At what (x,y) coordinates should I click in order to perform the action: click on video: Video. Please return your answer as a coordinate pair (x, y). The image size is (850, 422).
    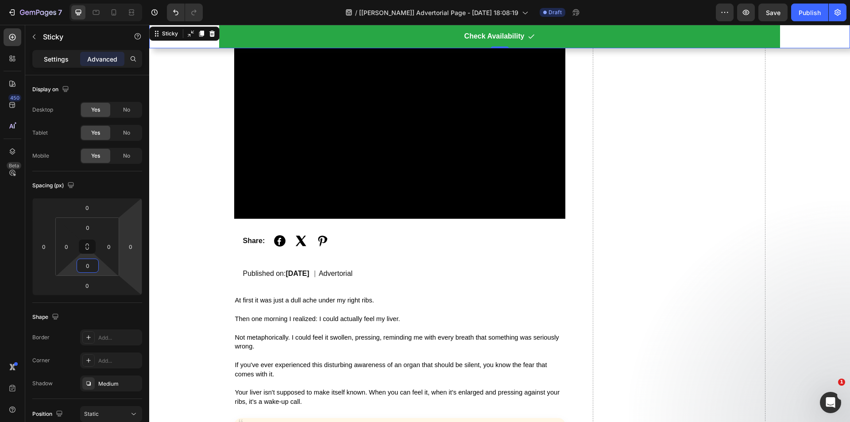
    Looking at the image, I should click on (251, 101).